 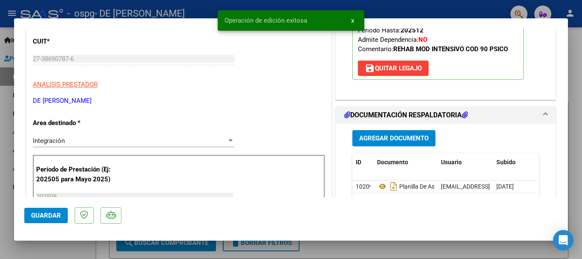 What do you see at coordinates (46, 215) in the screenshot?
I see `span: Guardar` at bounding box center [46, 215].